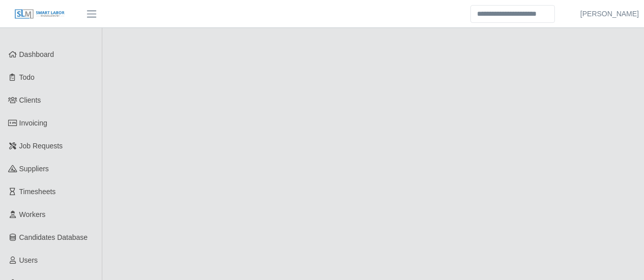  I want to click on span: Timesheets, so click(37, 192).